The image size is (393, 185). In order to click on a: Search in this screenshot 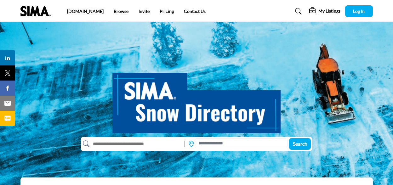, I will do `click(298, 11)`.